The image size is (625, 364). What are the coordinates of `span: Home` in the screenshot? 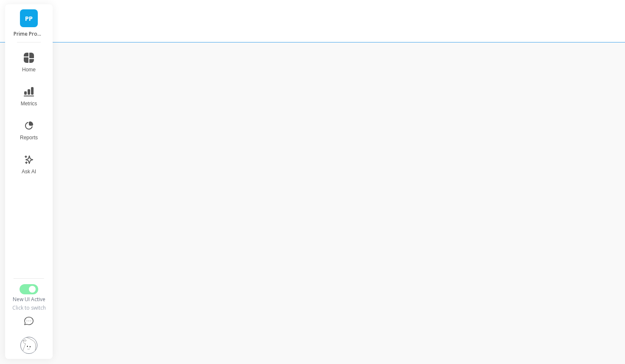 It's located at (29, 70).